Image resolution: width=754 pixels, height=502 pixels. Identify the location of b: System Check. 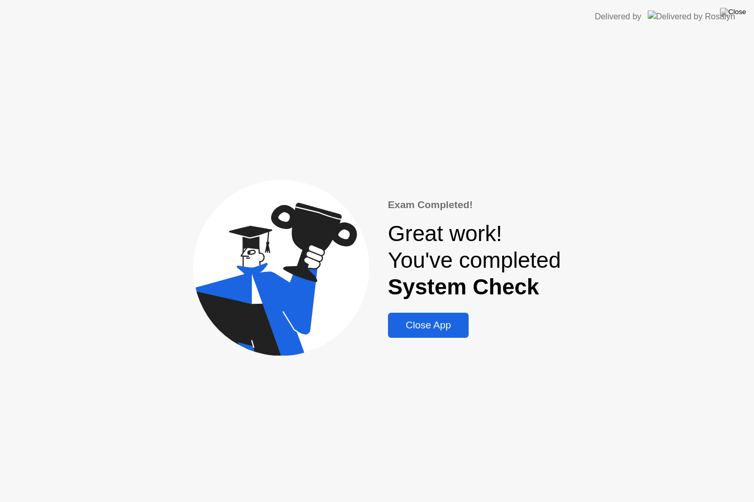
(463, 287).